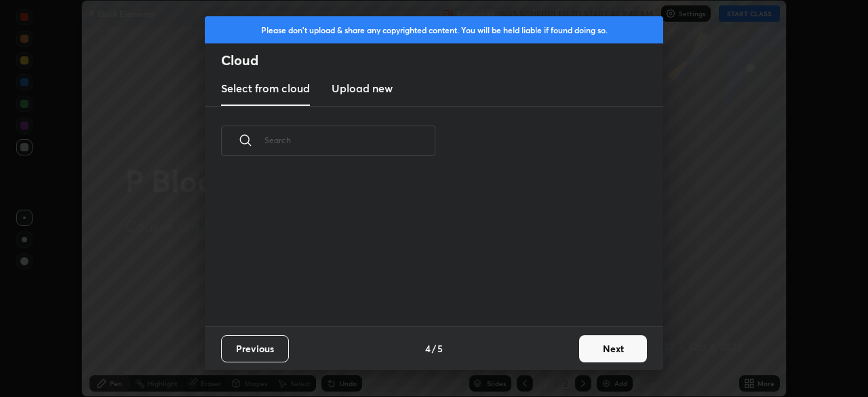 This screenshot has height=397, width=868. What do you see at coordinates (425, 249) in the screenshot?
I see `div: grid` at bounding box center [425, 249].